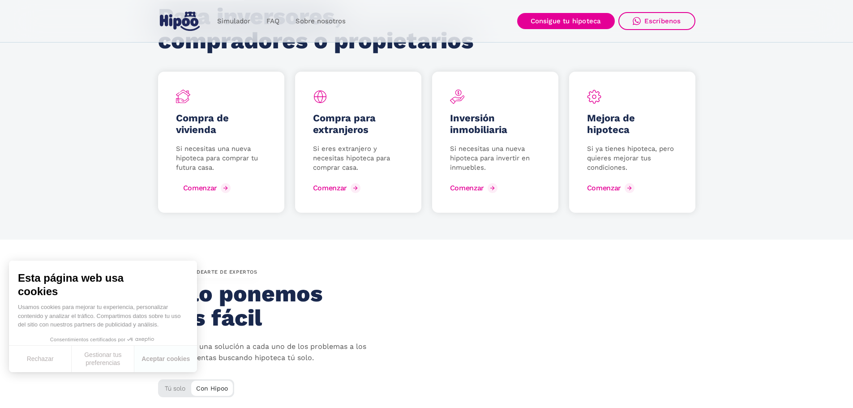 This screenshot has width=853, height=408. What do you see at coordinates (261, 306) in the screenshot?
I see `h2: Te lo ponemos más fácil` at bounding box center [261, 306].